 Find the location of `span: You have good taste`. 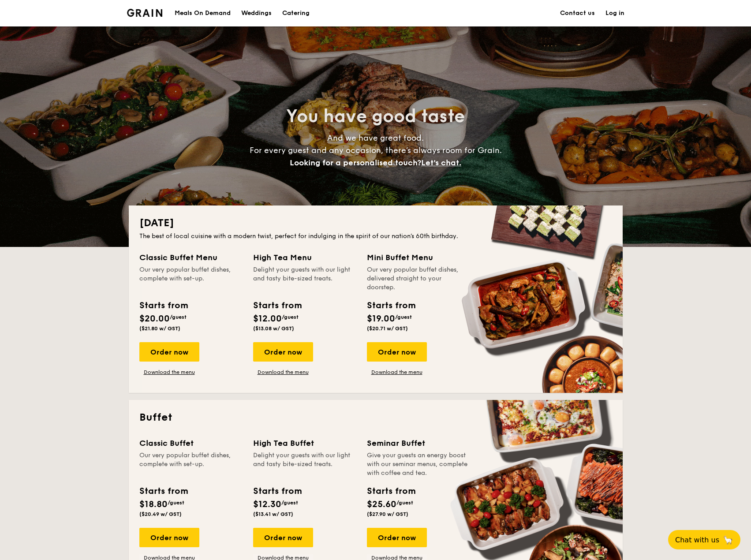

span: You have good taste is located at coordinates (376, 116).